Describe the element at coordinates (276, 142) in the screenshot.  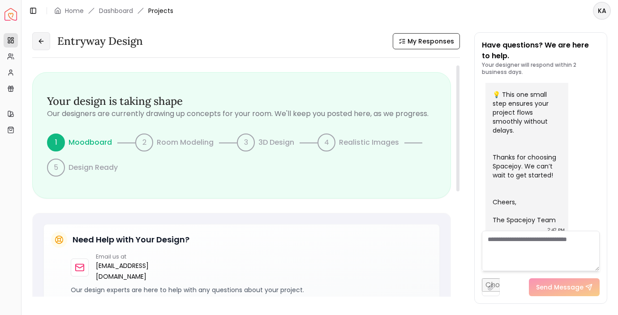
I see `p: 3D Design` at that location.